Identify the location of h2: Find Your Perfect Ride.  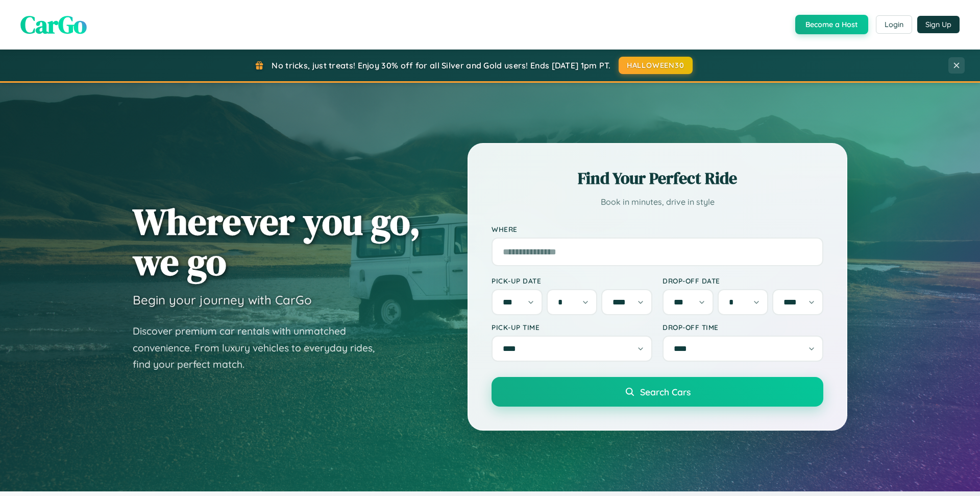
(657, 178).